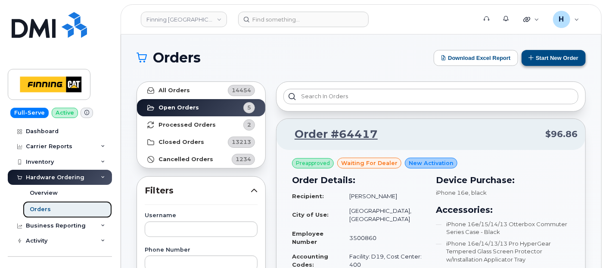 The width and height of the screenshot is (606, 268). Describe the element at coordinates (358, 180) in the screenshot. I see `h3: Order Details:` at that location.